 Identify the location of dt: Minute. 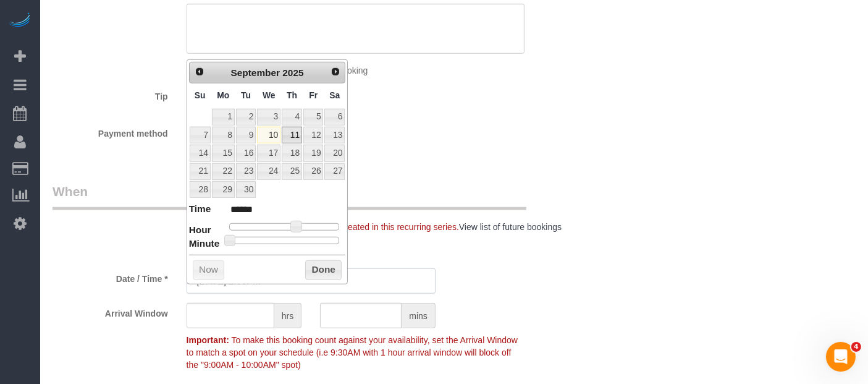
(204, 244).